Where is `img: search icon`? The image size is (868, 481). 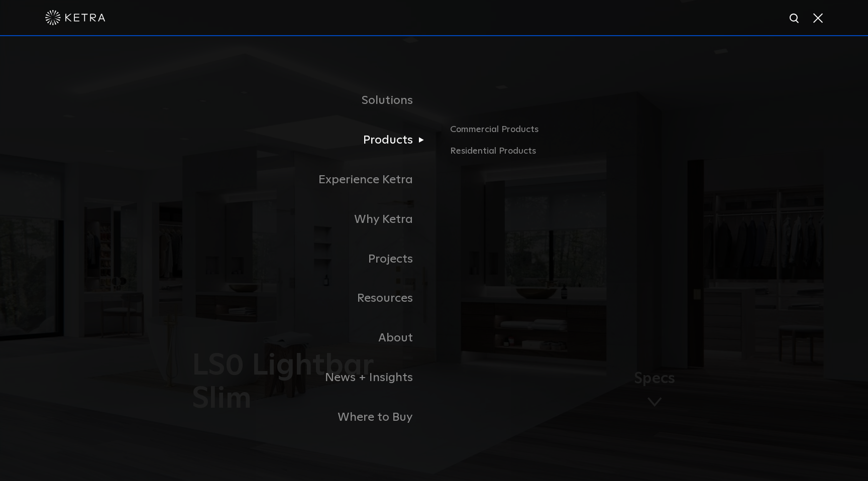
img: search icon is located at coordinates (795, 19).